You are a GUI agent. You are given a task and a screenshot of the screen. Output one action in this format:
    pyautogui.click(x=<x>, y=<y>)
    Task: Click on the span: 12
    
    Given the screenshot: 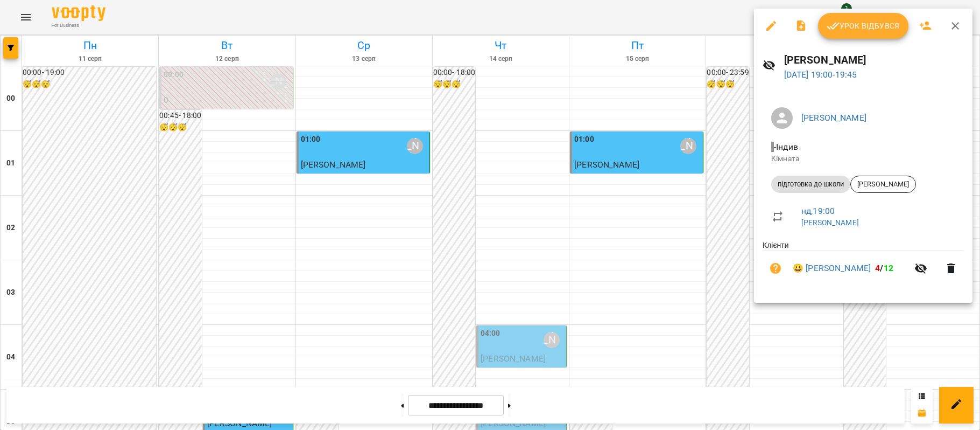 What is the action you would take?
    pyautogui.click(x=889, y=268)
    